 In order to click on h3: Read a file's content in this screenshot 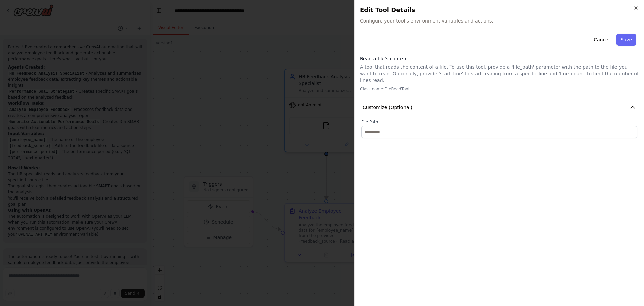, I will do `click(499, 58)`.